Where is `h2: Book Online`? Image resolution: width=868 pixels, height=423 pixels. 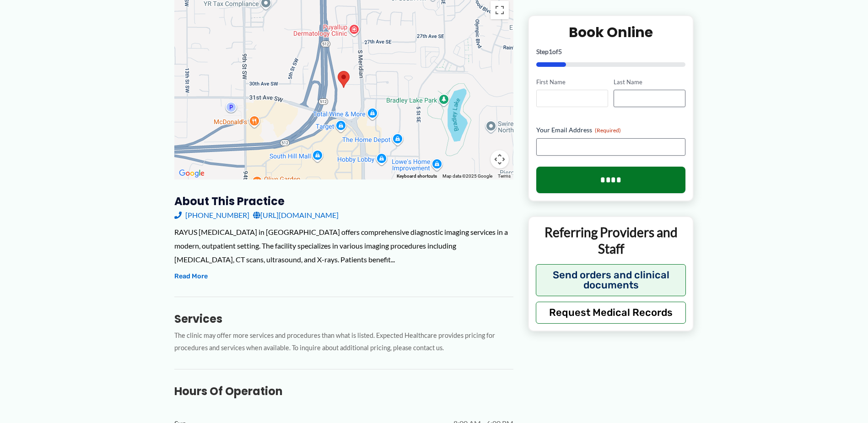 h2: Book Online is located at coordinates (611, 31).